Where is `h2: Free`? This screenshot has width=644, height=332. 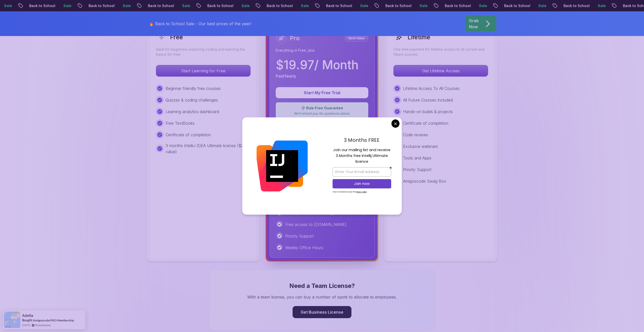 h2: Free is located at coordinates (176, 37).